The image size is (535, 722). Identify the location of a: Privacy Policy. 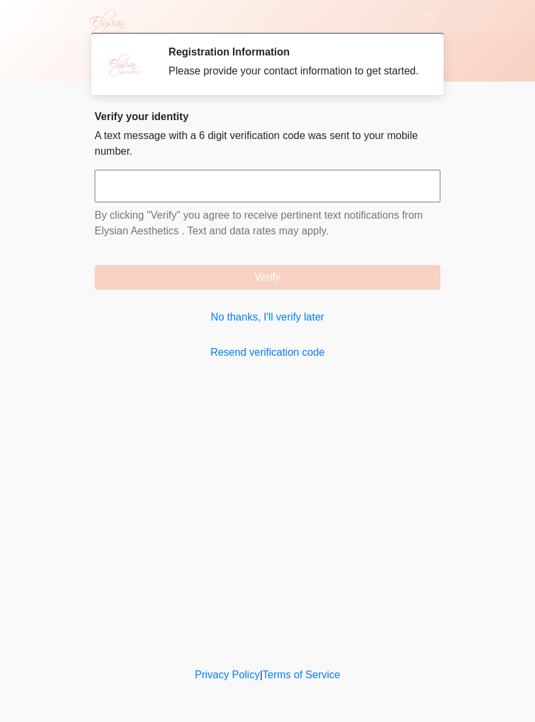
(228, 674).